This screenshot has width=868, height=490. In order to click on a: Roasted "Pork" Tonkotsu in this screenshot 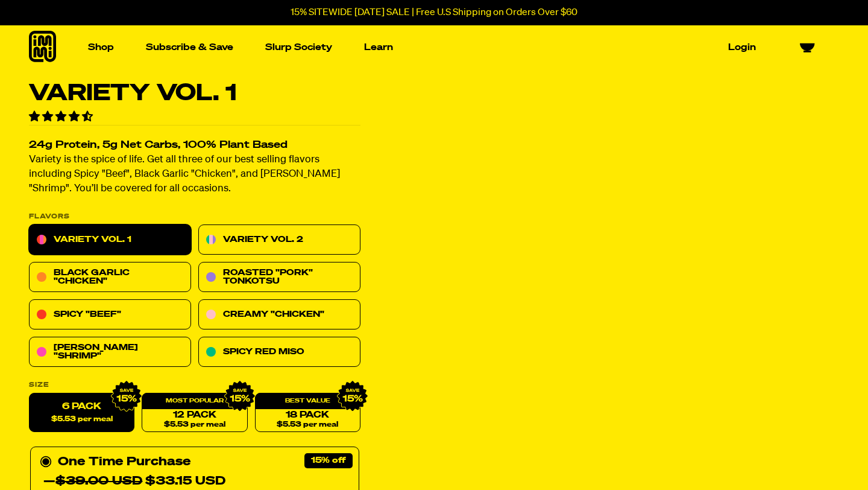, I will do `click(279, 277)`.